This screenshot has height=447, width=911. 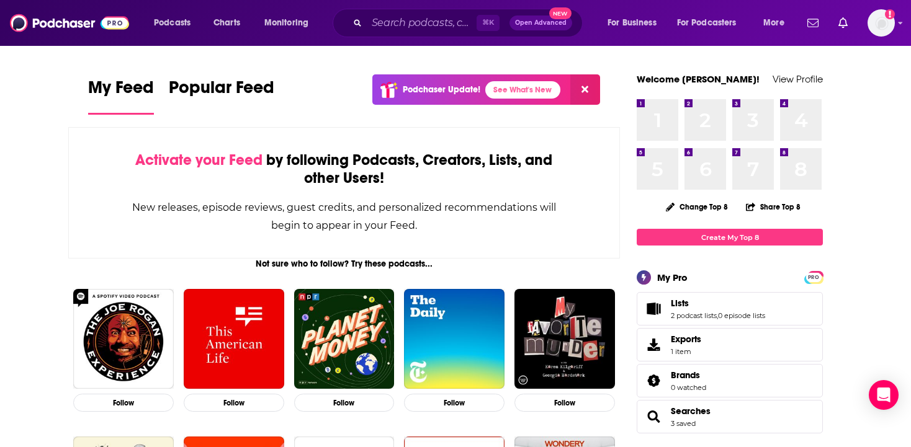 What do you see at coordinates (222, 91) in the screenshot?
I see `span: Popular Feed` at bounding box center [222, 91].